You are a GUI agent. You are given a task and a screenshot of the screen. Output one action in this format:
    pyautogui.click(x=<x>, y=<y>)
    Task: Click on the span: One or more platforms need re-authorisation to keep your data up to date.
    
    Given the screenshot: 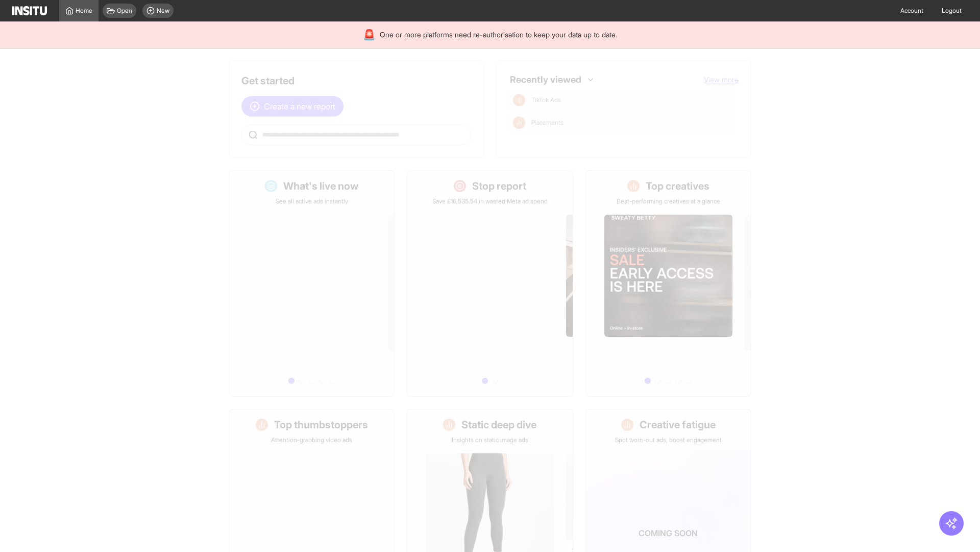 What is the action you would take?
    pyautogui.click(x=499, y=35)
    